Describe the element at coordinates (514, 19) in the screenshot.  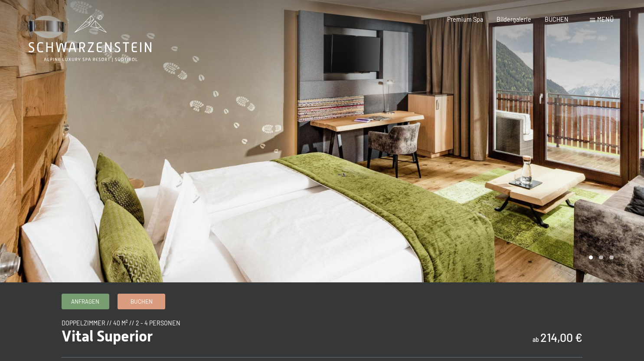
I see `a: Bildergalerie` at that location.